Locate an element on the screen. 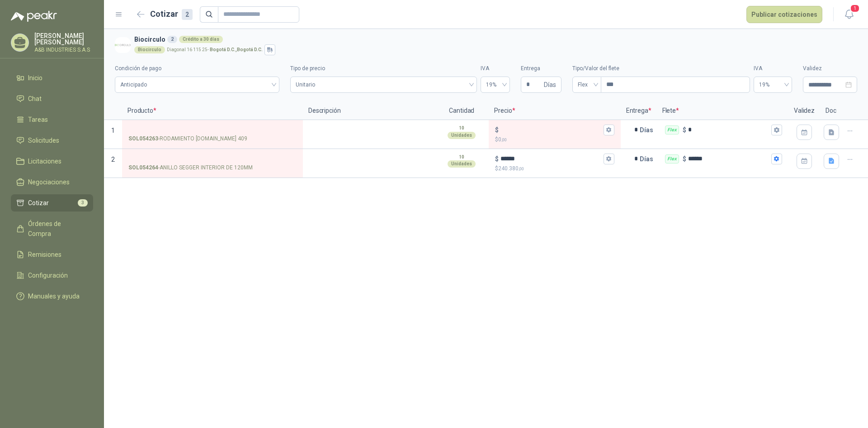 The image size is (868, 428). span: 240.380 is located at coordinates (511, 168).